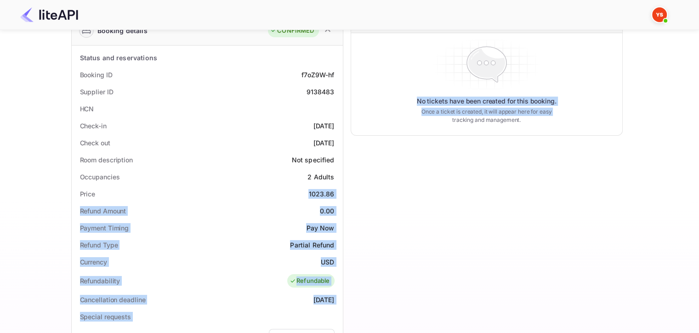 The image size is (699, 333). What do you see at coordinates (312, 244) in the screenshot?
I see `div: Partial Refund` at bounding box center [312, 244].